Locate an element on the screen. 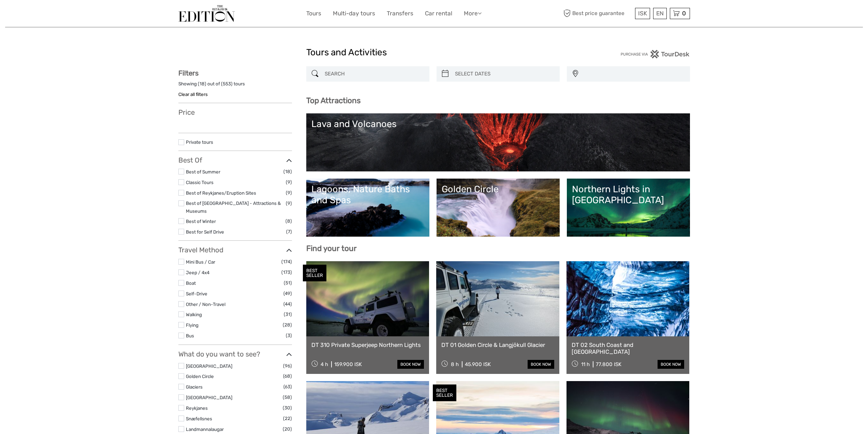  div: 77.800 ISK is located at coordinates (609, 365).